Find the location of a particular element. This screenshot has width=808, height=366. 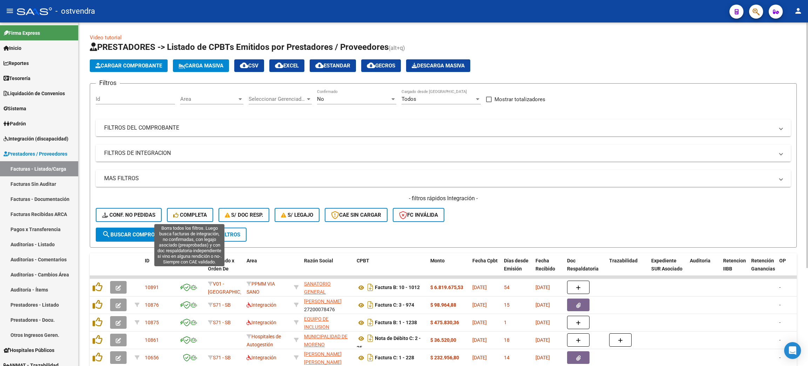

span: Buscar Comprobante is located at coordinates (137, 234).